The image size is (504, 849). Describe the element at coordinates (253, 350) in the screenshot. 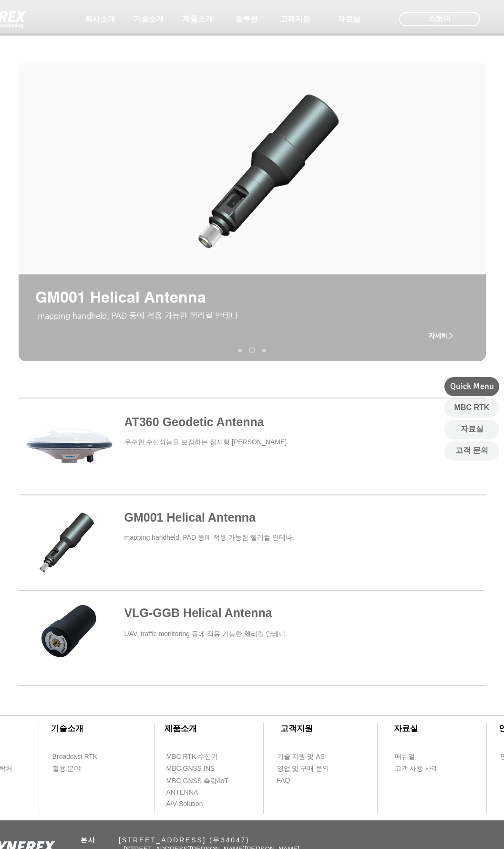

I see `nav: 슬라이드` at that location.